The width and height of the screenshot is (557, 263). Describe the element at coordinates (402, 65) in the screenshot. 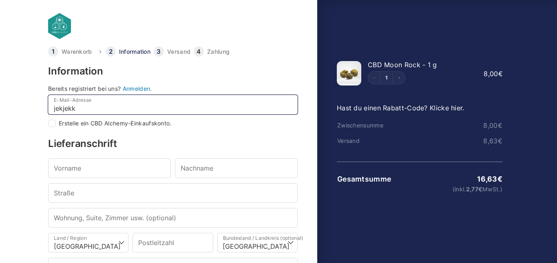

I see `span: CBD Moon Rock - 1 g` at that location.